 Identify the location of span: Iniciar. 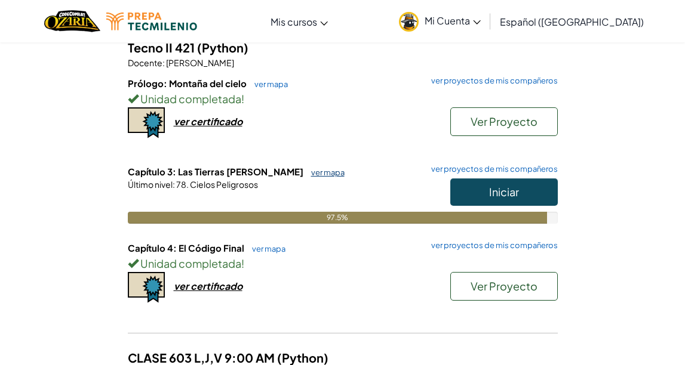
(504, 192).